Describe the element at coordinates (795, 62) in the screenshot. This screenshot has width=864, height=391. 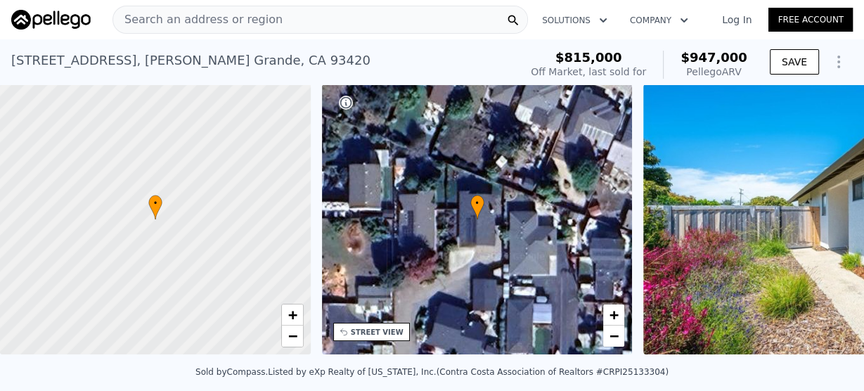
I see `button: SAVE` at that location.